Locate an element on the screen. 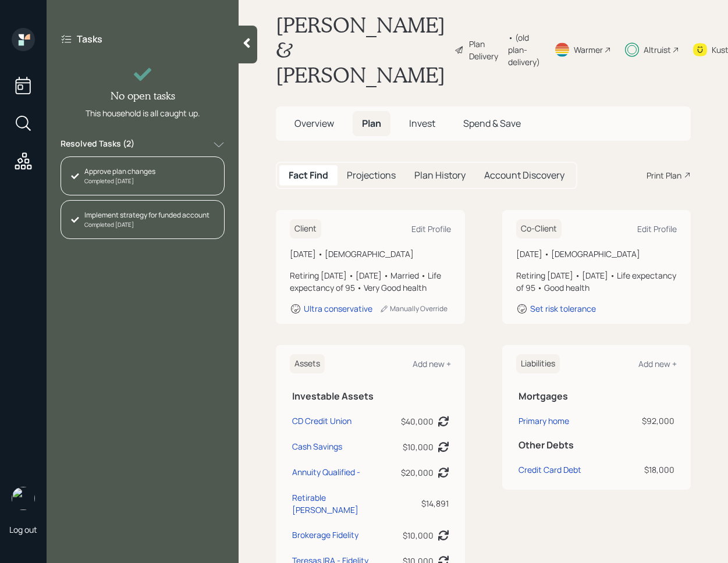 This screenshot has height=563, width=728. h5: Plan History is located at coordinates (440, 175).